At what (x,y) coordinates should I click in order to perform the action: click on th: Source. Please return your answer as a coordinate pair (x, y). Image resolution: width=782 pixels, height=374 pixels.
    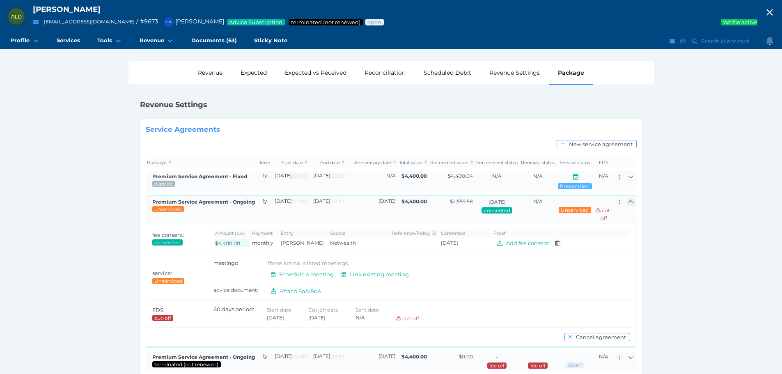
    Looking at the image, I should click on (359, 233).